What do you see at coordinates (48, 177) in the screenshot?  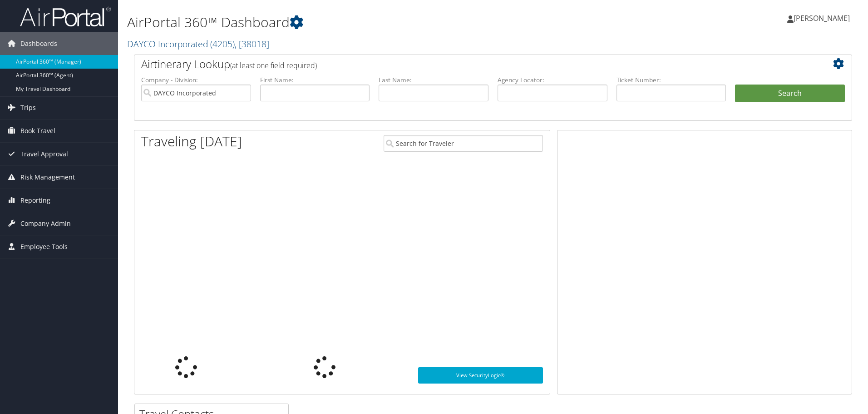 I see `span: Risk Management` at bounding box center [48, 177].